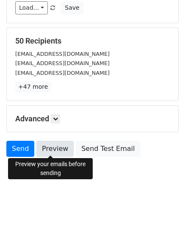 The width and height of the screenshot is (185, 227). Describe the element at coordinates (92, 119) in the screenshot. I see `h5: Advanced` at that location.